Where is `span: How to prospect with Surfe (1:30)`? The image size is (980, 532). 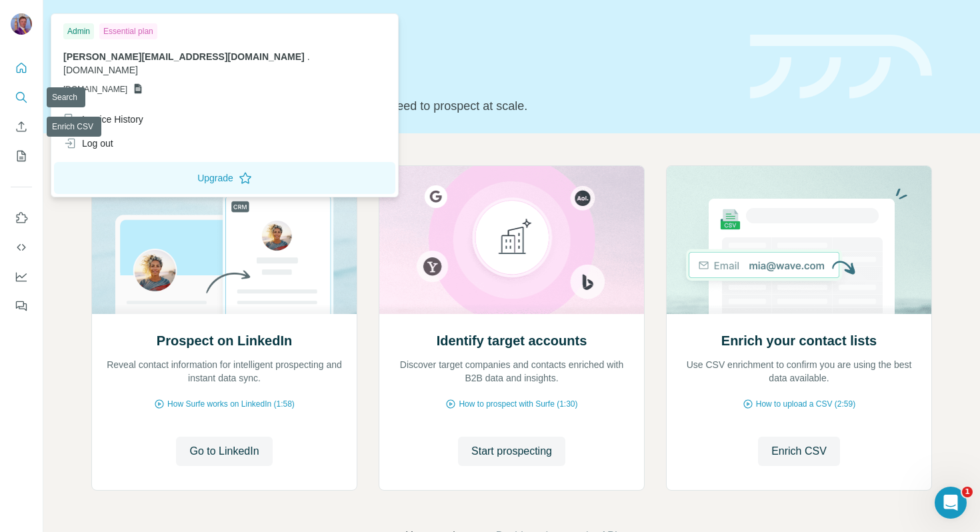
span: How to prospect with Surfe (1:30) is located at coordinates (518, 404).